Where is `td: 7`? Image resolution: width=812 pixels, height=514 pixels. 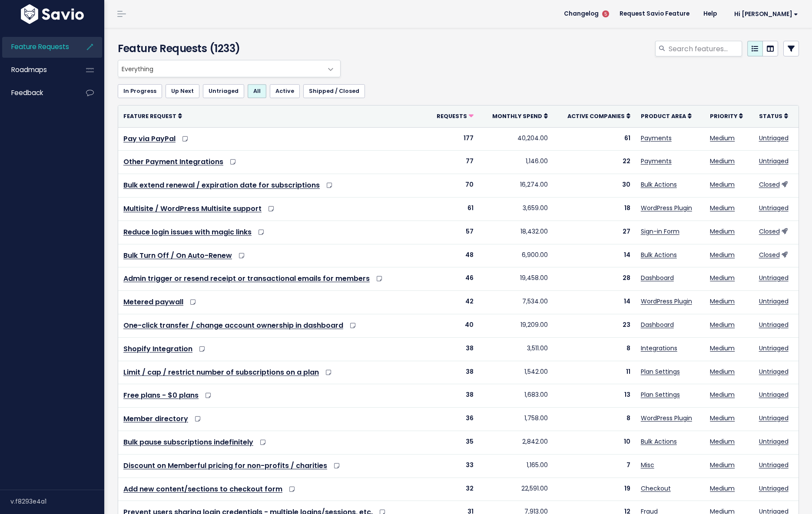
td: 7 is located at coordinates (594, 466).